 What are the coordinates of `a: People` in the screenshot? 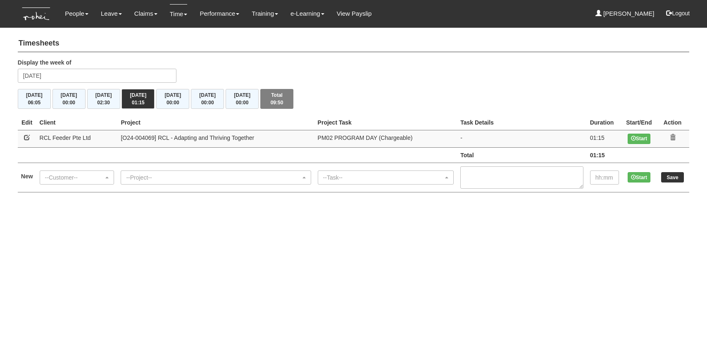 It's located at (76, 14).